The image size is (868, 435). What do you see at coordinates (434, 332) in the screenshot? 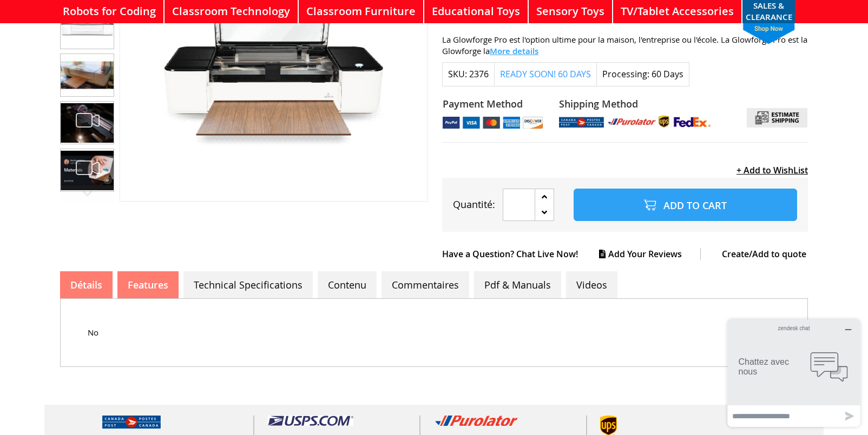
I see `div: No` at bounding box center [434, 332].